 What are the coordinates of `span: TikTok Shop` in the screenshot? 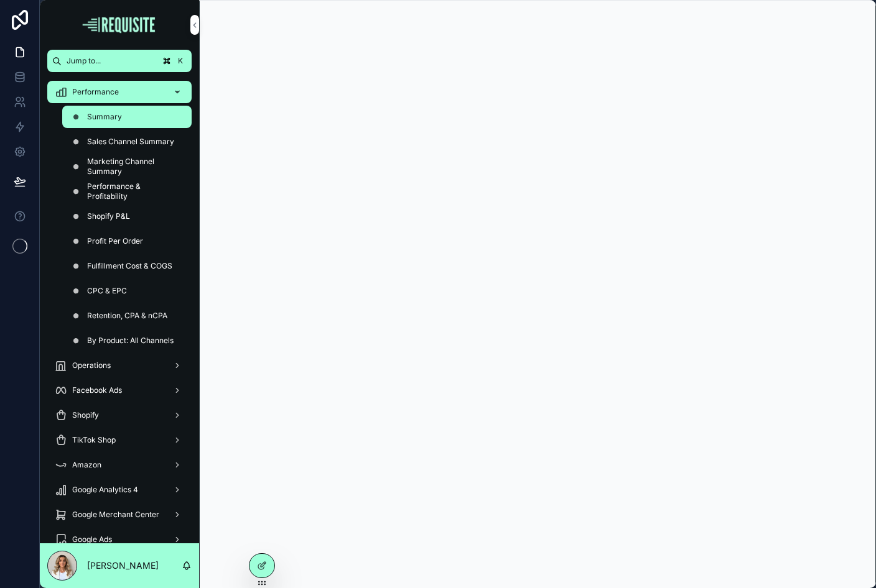 It's located at (94, 440).